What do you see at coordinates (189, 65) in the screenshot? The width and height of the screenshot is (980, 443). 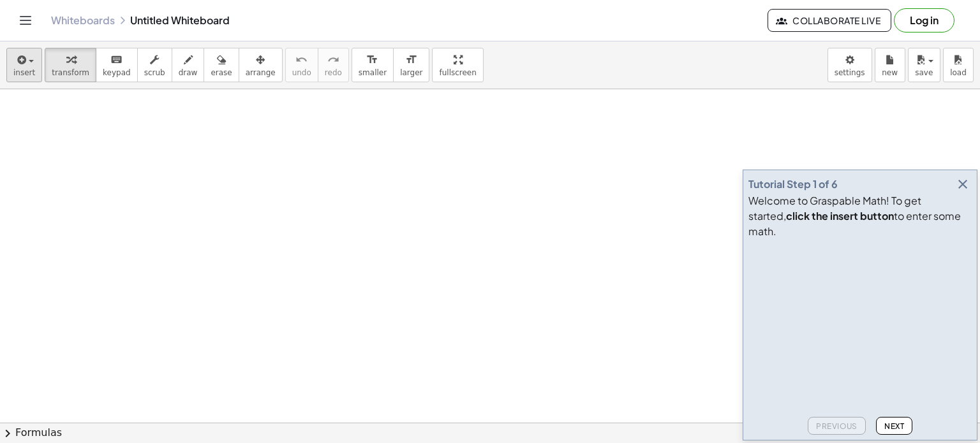 I see `button: draw` at bounding box center [189, 65].